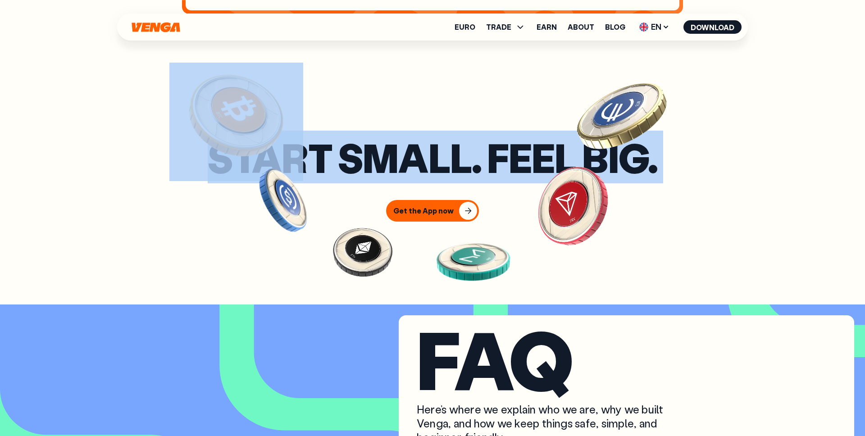  Describe the element at coordinates (465, 27) in the screenshot. I see `a: Euro` at that location.